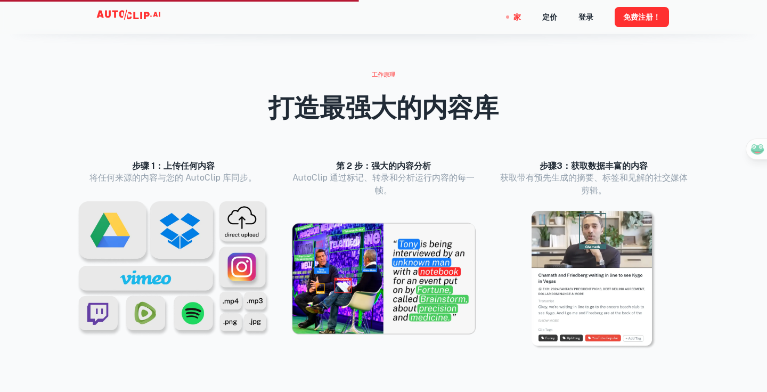  Describe the element at coordinates (517, 18) in the screenshot. I see `font: 家` at that location.